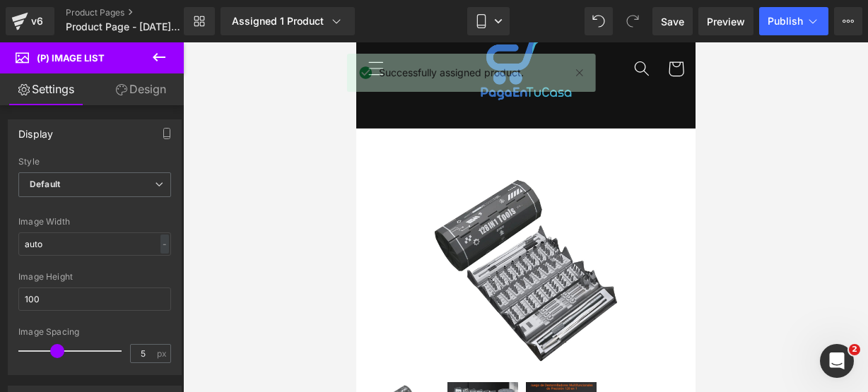  What do you see at coordinates (855, 350) in the screenshot?
I see `span: 2` at bounding box center [855, 350].